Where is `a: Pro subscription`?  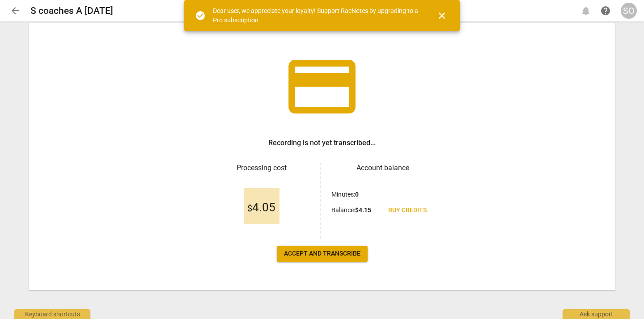 a: Pro subscription is located at coordinates (236, 20).